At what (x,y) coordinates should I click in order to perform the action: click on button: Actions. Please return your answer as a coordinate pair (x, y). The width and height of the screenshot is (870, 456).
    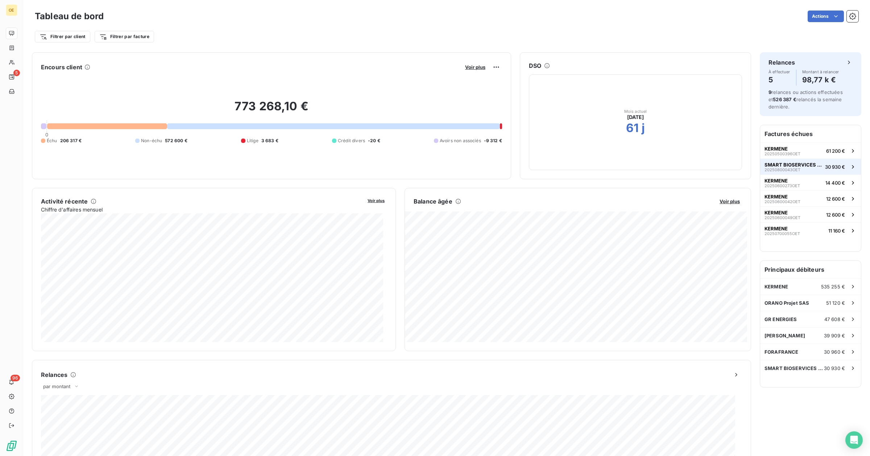
    Looking at the image, I should click on (826, 16).